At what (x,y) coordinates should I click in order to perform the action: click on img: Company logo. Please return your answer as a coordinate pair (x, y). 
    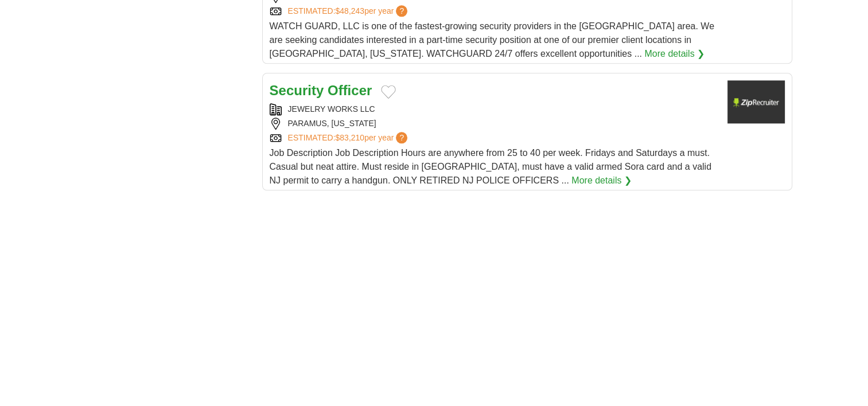
    Looking at the image, I should click on (756, 101).